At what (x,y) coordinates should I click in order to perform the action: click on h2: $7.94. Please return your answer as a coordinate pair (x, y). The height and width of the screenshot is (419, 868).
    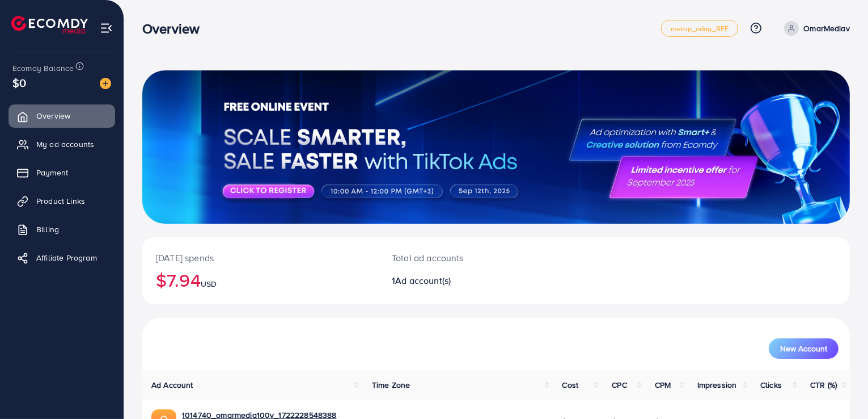
    Looking at the image, I should click on (260, 280).